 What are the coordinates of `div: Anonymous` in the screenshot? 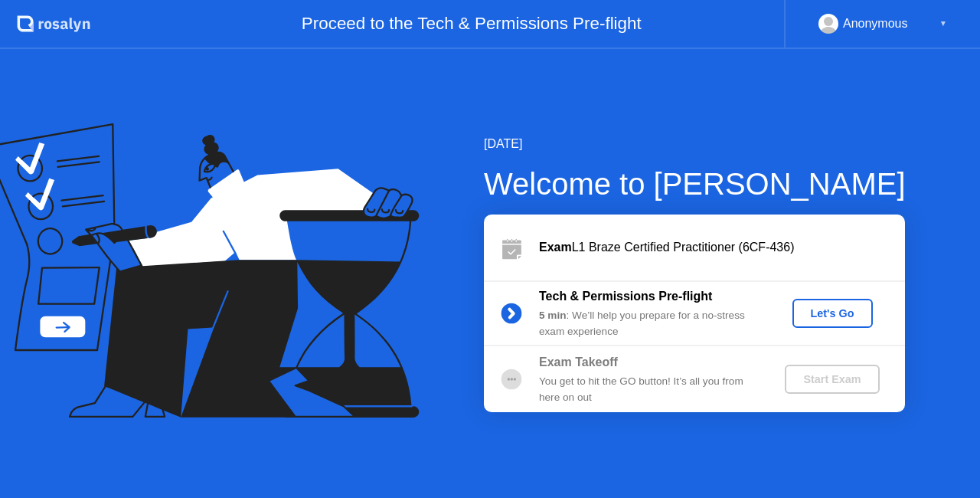 It's located at (875, 24).